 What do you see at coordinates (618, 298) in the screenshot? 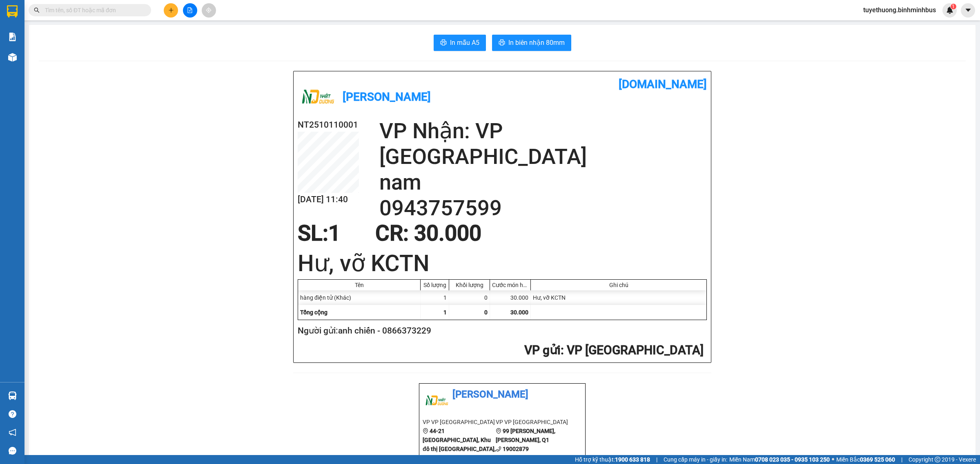
I see `div: Hư, vỡ KCTN` at bounding box center [618, 298].